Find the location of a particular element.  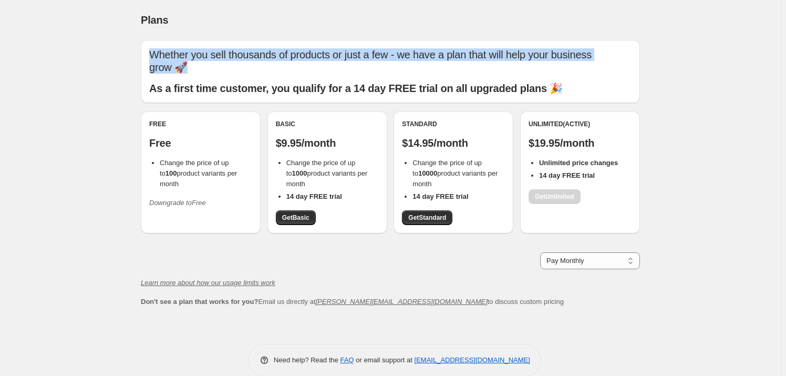

div: Basic is located at coordinates (327, 124).